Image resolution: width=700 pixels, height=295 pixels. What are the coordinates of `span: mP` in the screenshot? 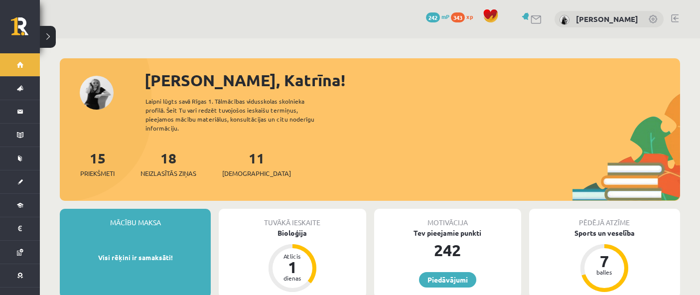 It's located at (446, 16).